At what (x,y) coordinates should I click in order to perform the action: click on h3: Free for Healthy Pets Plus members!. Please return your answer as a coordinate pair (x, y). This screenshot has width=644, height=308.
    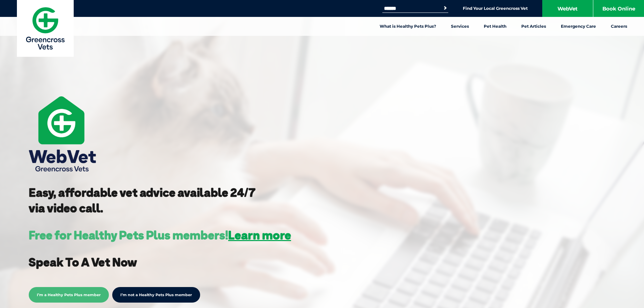
    Looking at the image, I should click on (160, 235).